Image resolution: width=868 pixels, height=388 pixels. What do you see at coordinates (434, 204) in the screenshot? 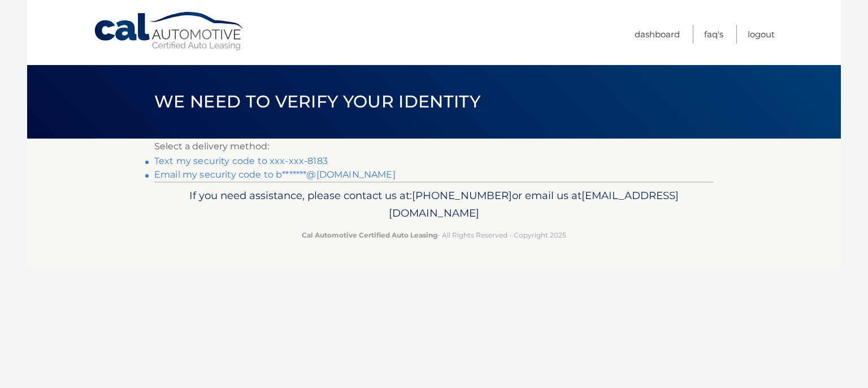
I see `p: If you need assistance, please contact us at: or email us at` at bounding box center [434, 204].